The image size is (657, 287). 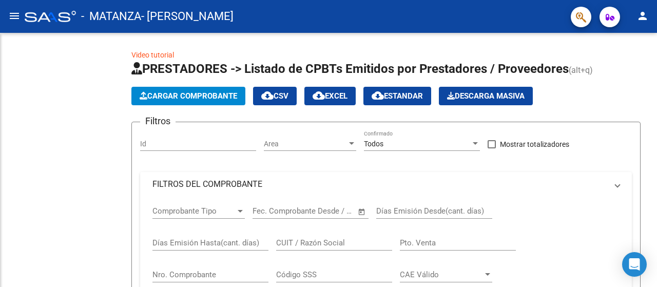 I want to click on mat-expansion-panel-header: FILTROS DEL COMPROBANTE, so click(x=386, y=184).